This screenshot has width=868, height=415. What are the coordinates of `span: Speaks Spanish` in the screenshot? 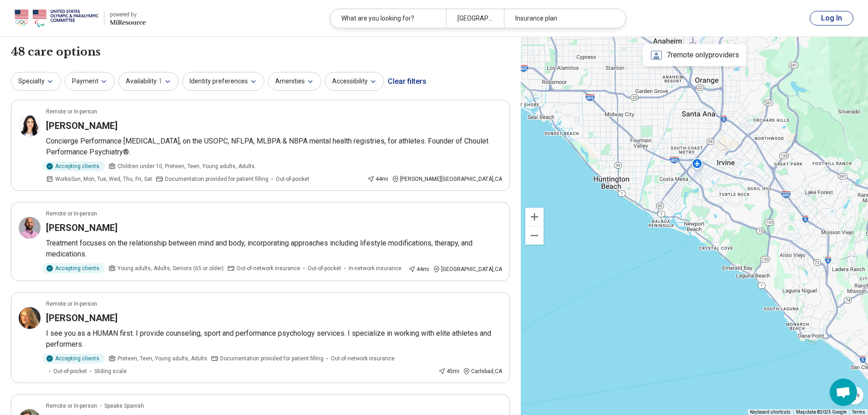 It's located at (124, 406).